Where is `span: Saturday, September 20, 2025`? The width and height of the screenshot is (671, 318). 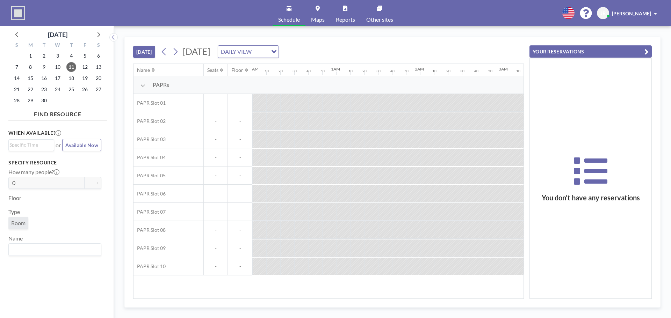 span: Saturday, September 20, 2025 is located at coordinates (99, 78).